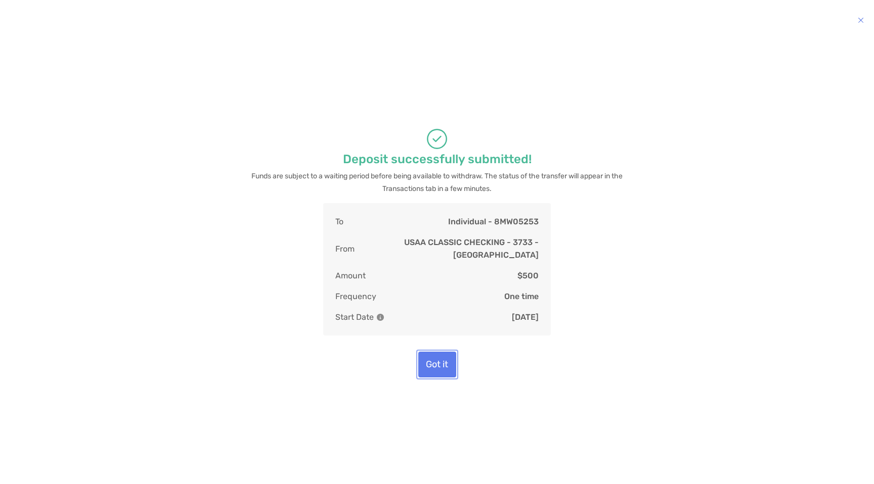 Image resolution: width=874 pixels, height=484 pixels. Describe the element at coordinates (345, 249) in the screenshot. I see `p: From` at that location.